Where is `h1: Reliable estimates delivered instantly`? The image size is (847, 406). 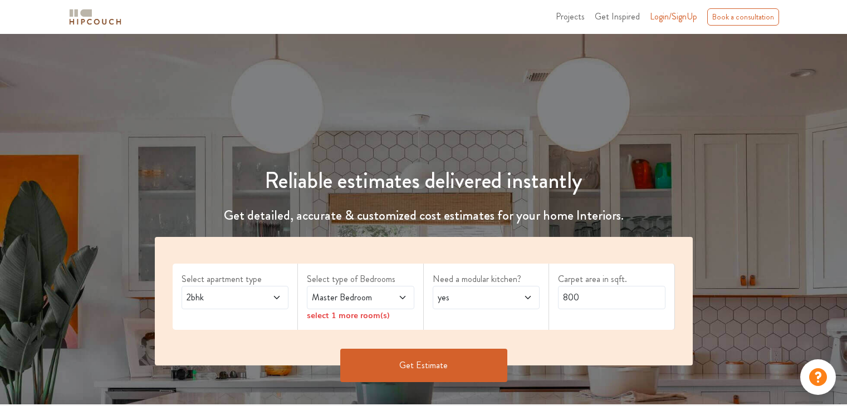
h1: Reliable estimates delivered instantly is located at coordinates (424, 181).